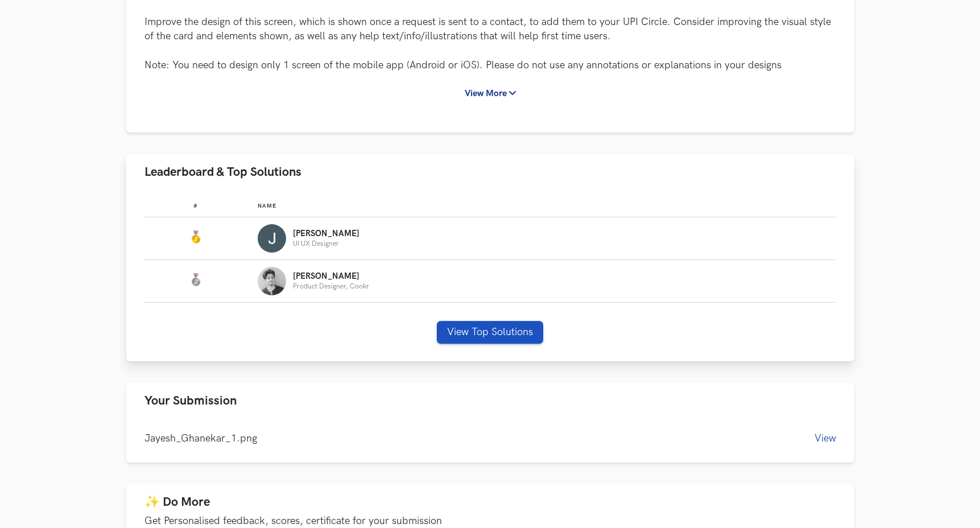 Image resolution: width=980 pixels, height=528 pixels. What do you see at coordinates (491, 172) in the screenshot?
I see `button: Leaderboard & Top Solutions` at bounding box center [491, 172].